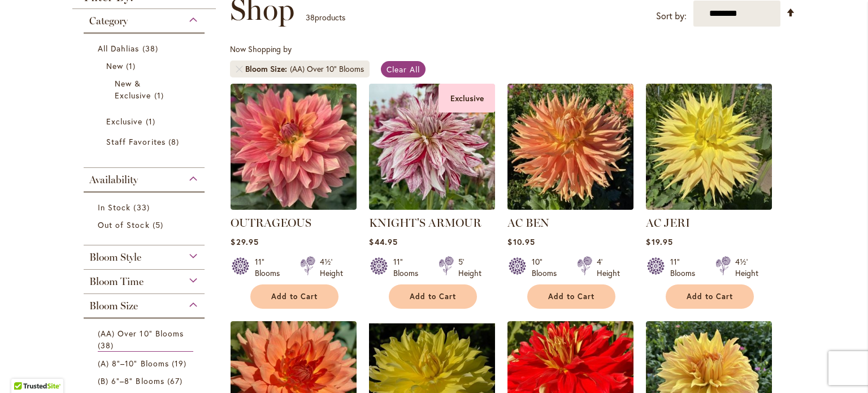  I want to click on span: Category, so click(109, 21).